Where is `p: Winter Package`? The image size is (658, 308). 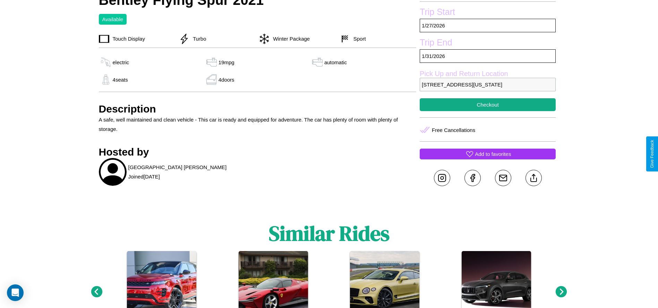 p: Winter Package is located at coordinates (290, 38).